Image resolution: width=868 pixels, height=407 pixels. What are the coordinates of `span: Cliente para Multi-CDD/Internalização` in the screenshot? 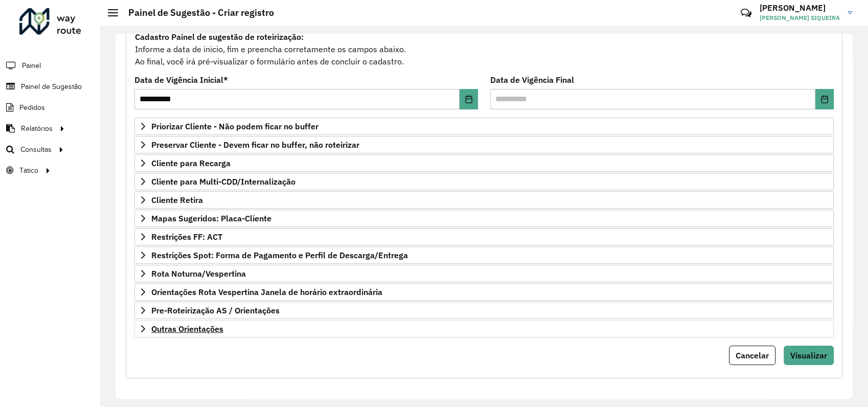 It's located at (223, 182).